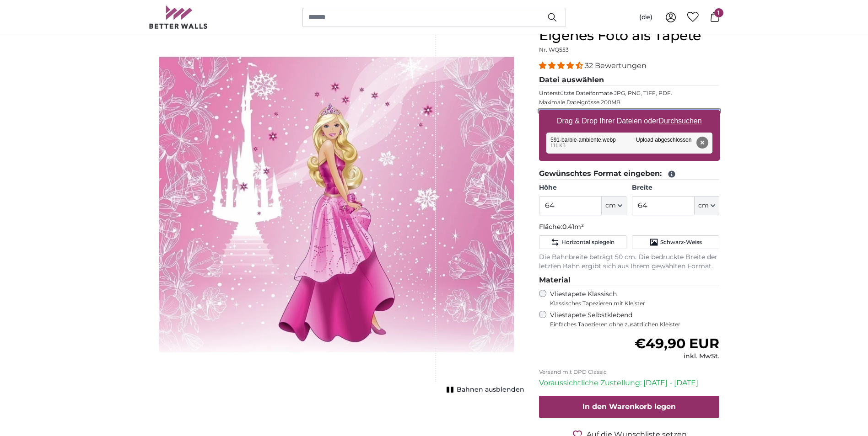 Image resolution: width=868 pixels, height=436 pixels. What do you see at coordinates (676, 356) in the screenshot?
I see `div: inkl. MwSt.` at bounding box center [676, 356].